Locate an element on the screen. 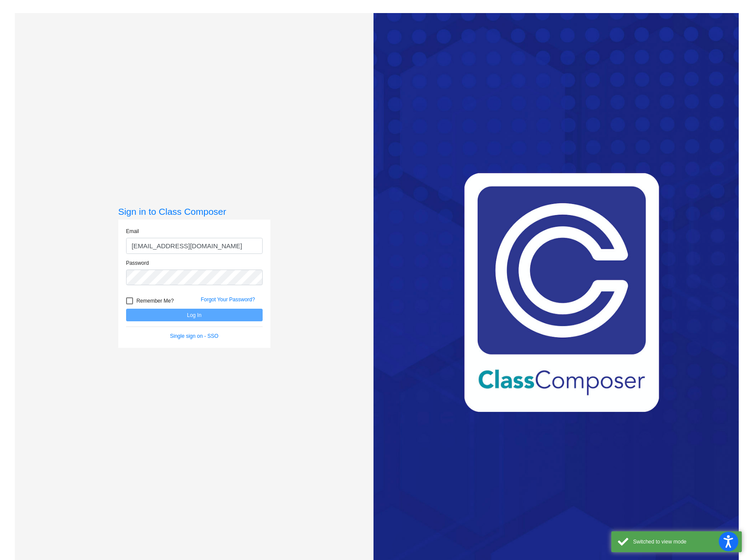 The width and height of the screenshot is (747, 560). div: Switched to view mode is located at coordinates (683, 542).